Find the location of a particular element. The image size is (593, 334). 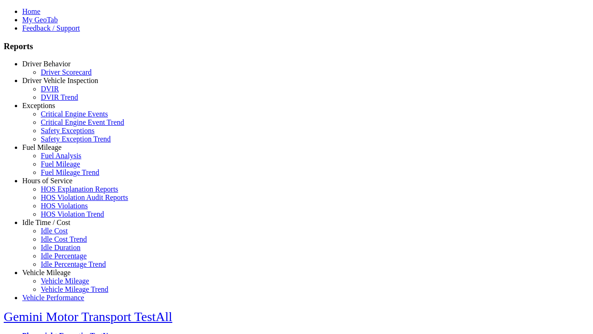

a: Feedback / Support is located at coordinates (51, 28).